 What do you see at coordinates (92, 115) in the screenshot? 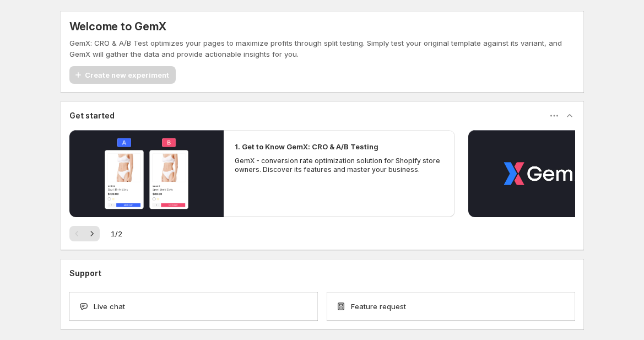
I see `h3: Get started` at bounding box center [92, 115].